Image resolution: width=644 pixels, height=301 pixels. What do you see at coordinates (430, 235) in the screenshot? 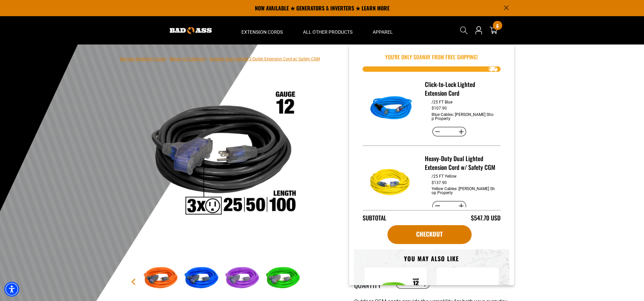
I see `a: cart` at bounding box center [430, 235].